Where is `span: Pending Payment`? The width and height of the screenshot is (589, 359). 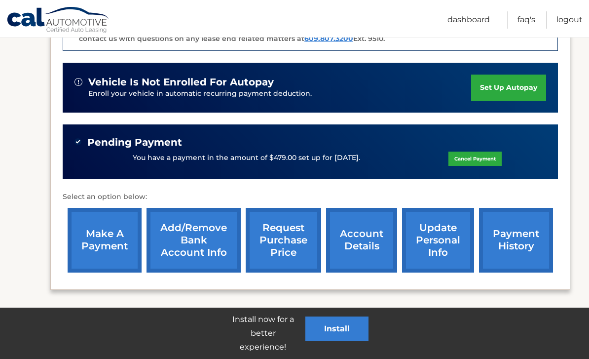
span: Pending Payment is located at coordinates (135, 142).